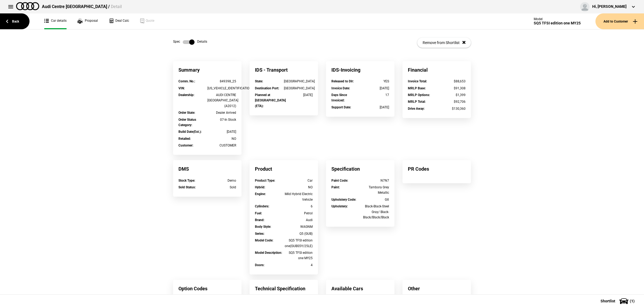 This screenshot has width=644, height=308. Describe the element at coordinates (222, 187) in the screenshot. I see `div: Sold` at that location.